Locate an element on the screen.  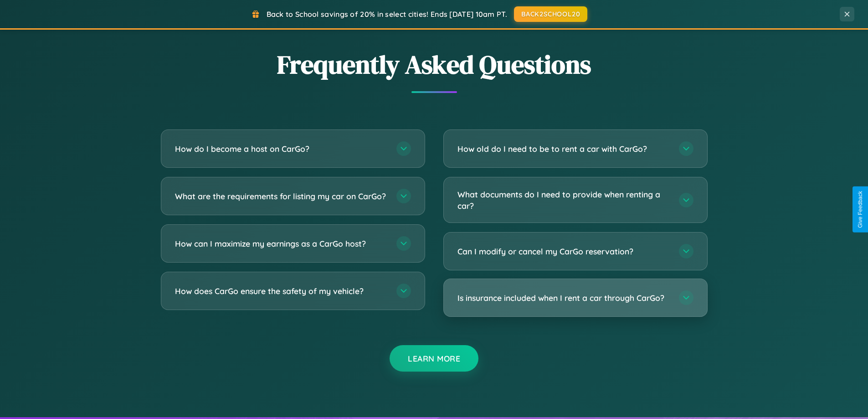
h3: Can I modify or cancel my CarGo reservation? is located at coordinates (564, 251).